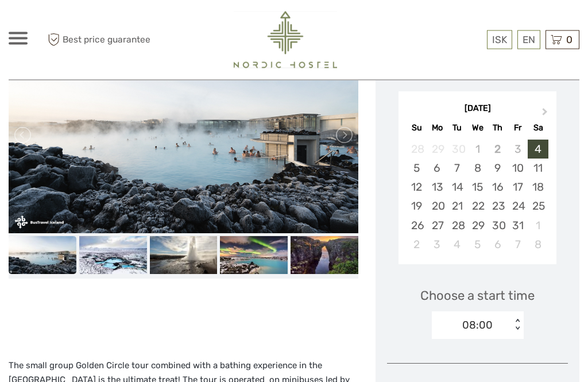  Describe the element at coordinates (497, 168) in the screenshot. I see `div: Choose Thursday, October 9th, 2025` at that location.